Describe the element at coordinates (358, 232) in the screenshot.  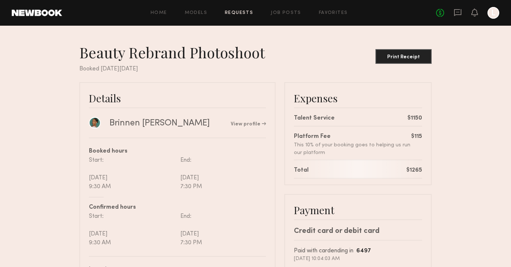
I see `div: Credit card or debit card` at that location.